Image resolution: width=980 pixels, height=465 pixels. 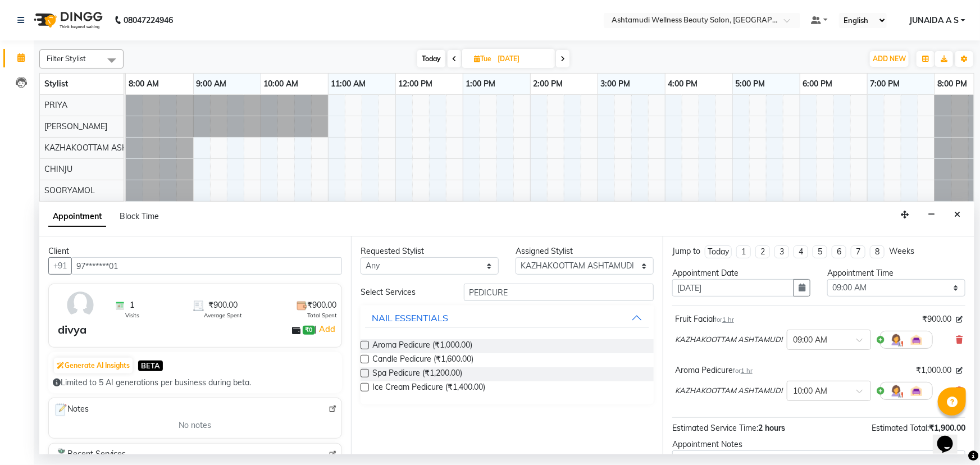 What do you see at coordinates (416, 83) in the screenshot?
I see `a: 12:00 PM` at bounding box center [416, 83].